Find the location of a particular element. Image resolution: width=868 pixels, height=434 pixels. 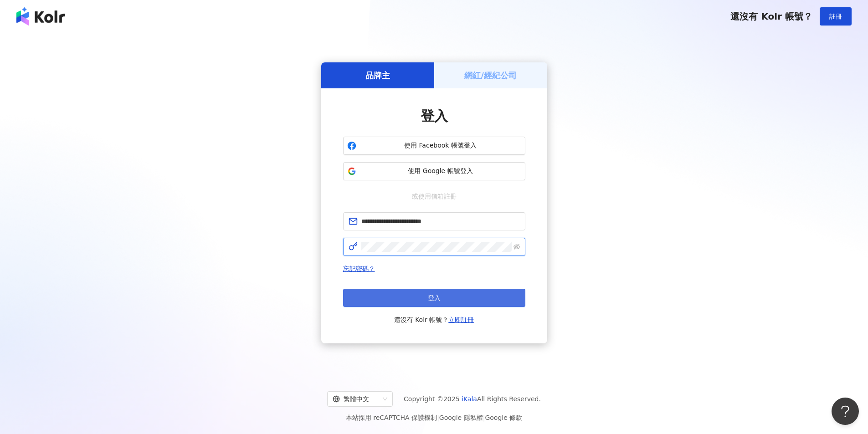

a: Google 隱私權 is located at coordinates (461, 418).